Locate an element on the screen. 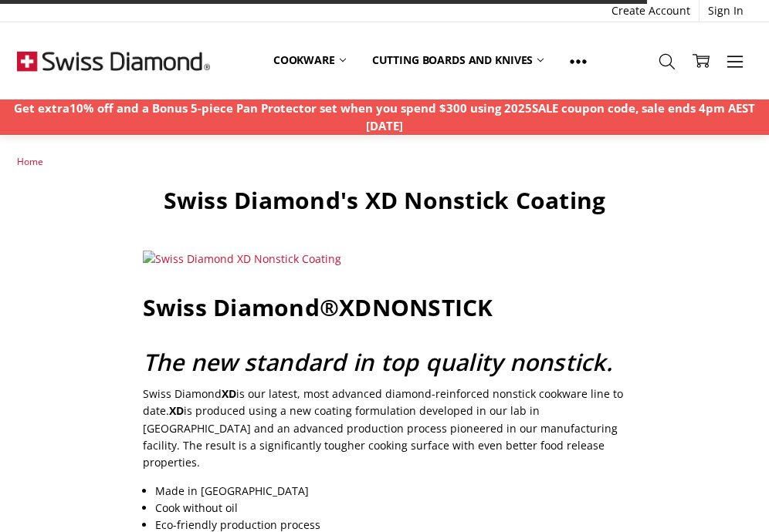 This screenshot has height=532, width=769. a: Home is located at coordinates (30, 161).